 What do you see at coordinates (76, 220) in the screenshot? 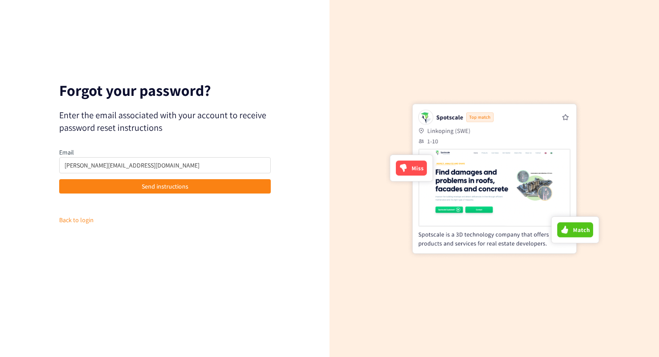
I see `a: Back to login` at bounding box center [76, 220].